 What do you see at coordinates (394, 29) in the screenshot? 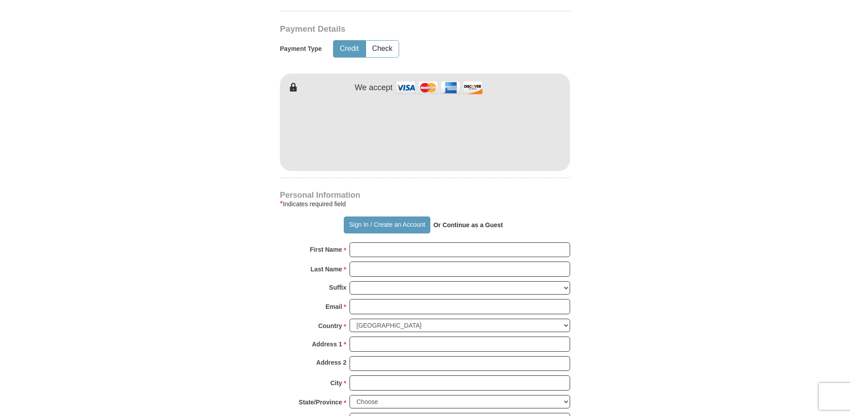
I see `h3: Payment Details` at bounding box center [394, 29].